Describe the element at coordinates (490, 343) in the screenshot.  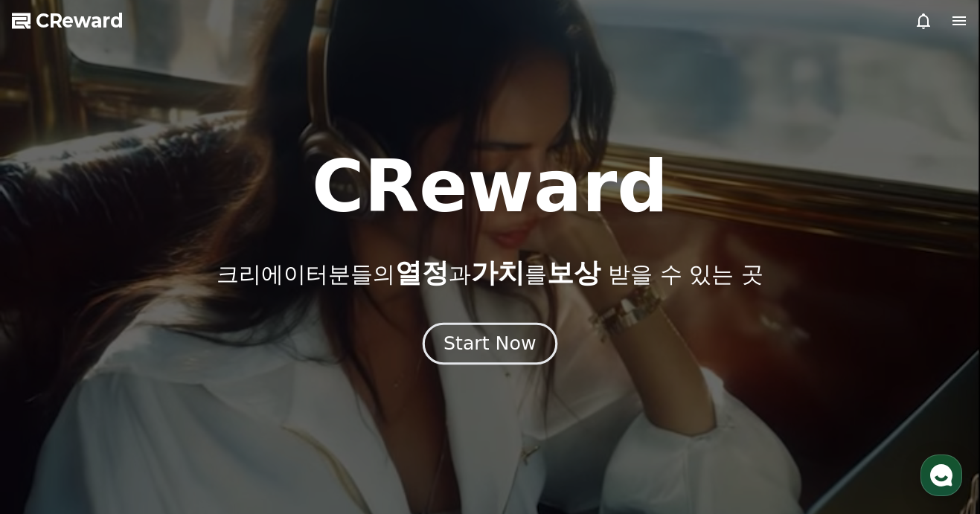
I see `button: Start Now` at that location.